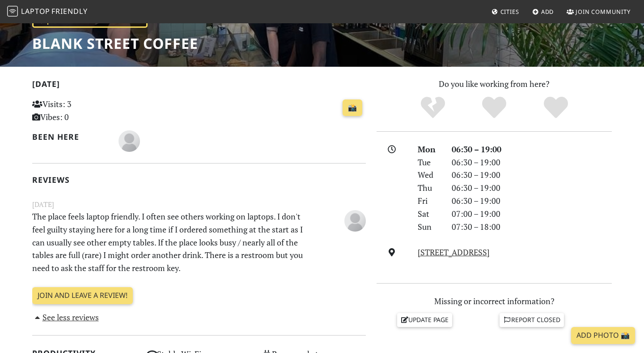 This screenshot has height=353, width=644. I want to click on div: Fri, so click(429, 201).